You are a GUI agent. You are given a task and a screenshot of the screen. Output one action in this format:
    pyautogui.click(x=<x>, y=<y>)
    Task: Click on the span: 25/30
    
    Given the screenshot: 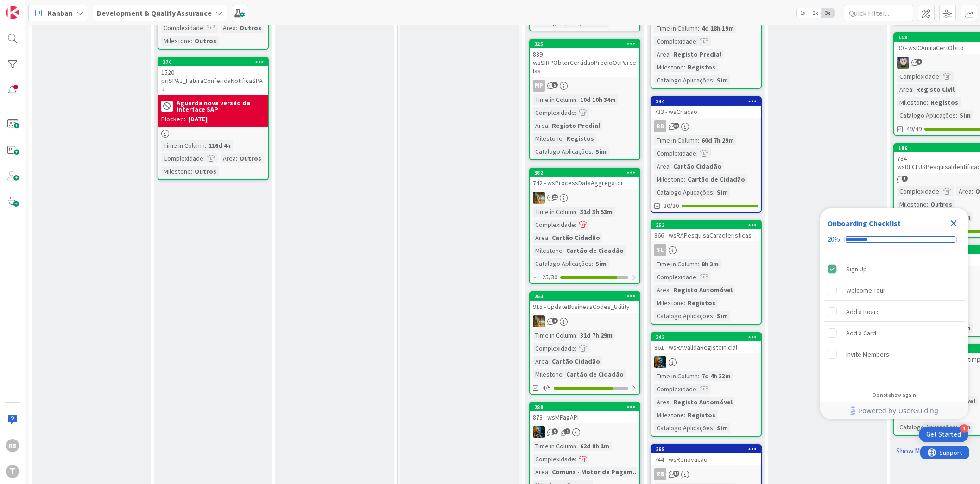 What is the action you would take?
    pyautogui.click(x=550, y=277)
    